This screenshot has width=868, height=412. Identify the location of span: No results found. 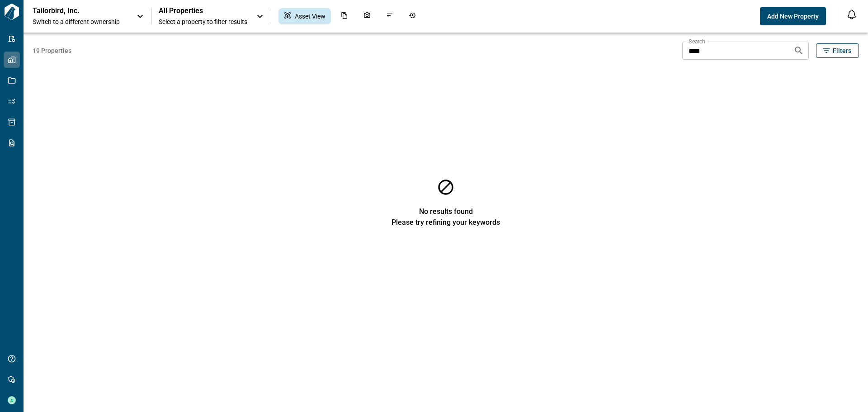
(445, 206).